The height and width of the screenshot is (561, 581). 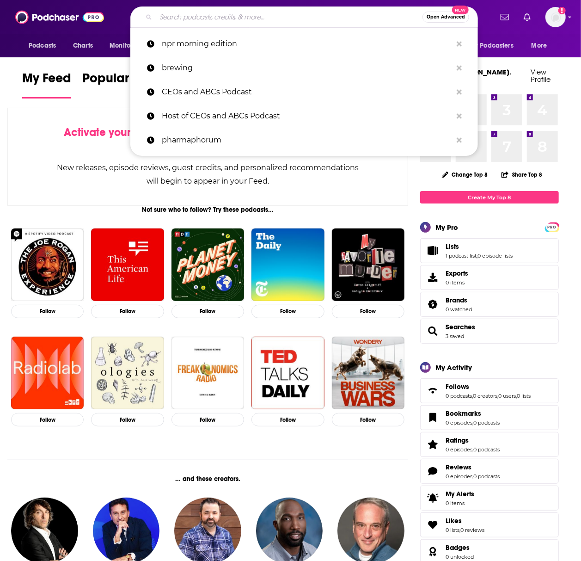 What do you see at coordinates (489, 498) in the screenshot?
I see `a: My Alerts` at bounding box center [489, 498].